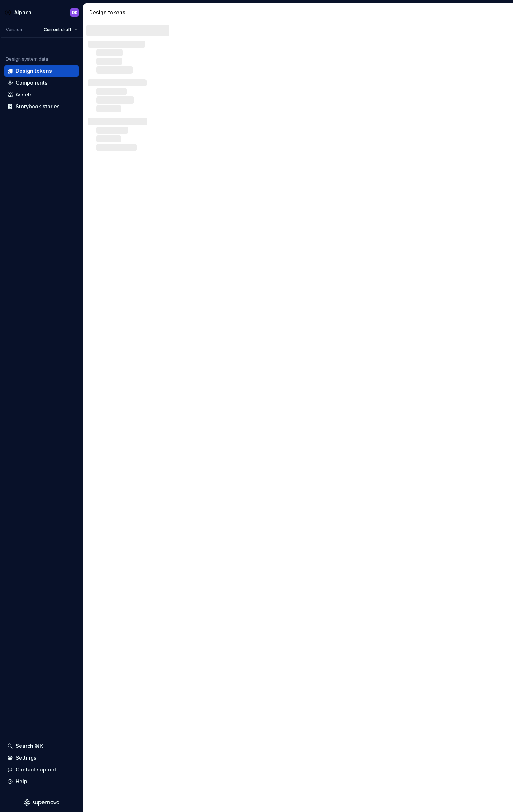 This screenshot has height=812, width=513. I want to click on a: Settings, so click(42, 758).